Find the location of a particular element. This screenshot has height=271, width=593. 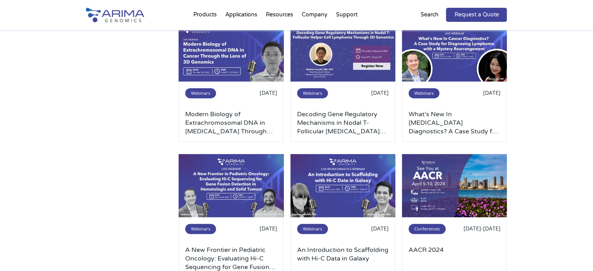

img: AACR-2024-Arima--500x300.jpg is located at coordinates (454, 185).